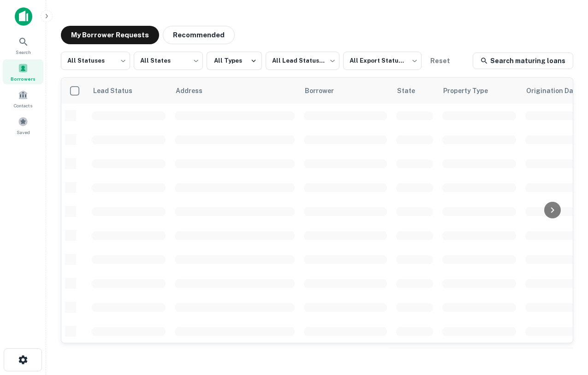  Describe the element at coordinates (23, 45) in the screenshot. I see `div: Search` at that location.